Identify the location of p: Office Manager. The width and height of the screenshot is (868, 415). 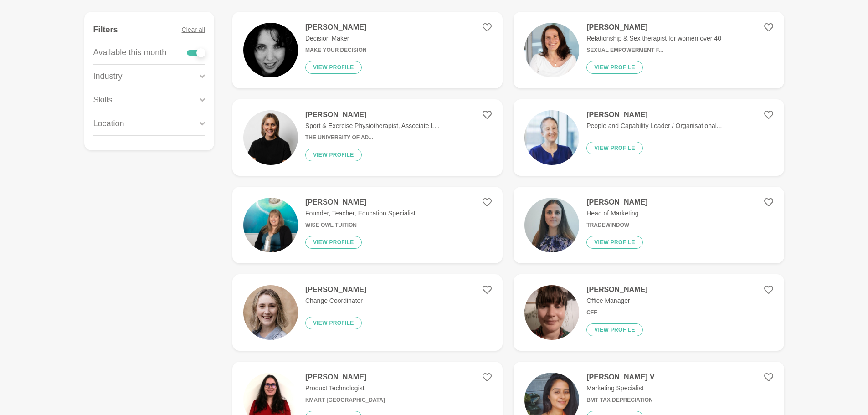
(617, 301).